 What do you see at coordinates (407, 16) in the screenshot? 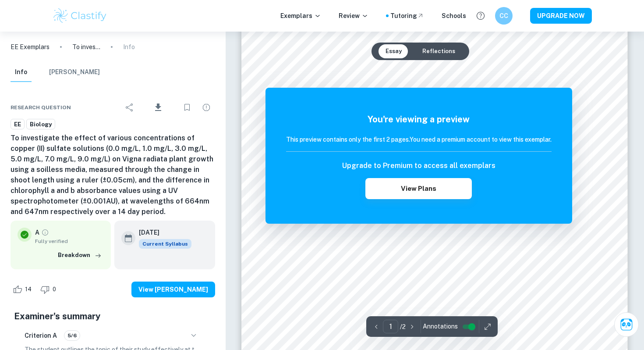
I see `a: Tutoring` at bounding box center [407, 16].